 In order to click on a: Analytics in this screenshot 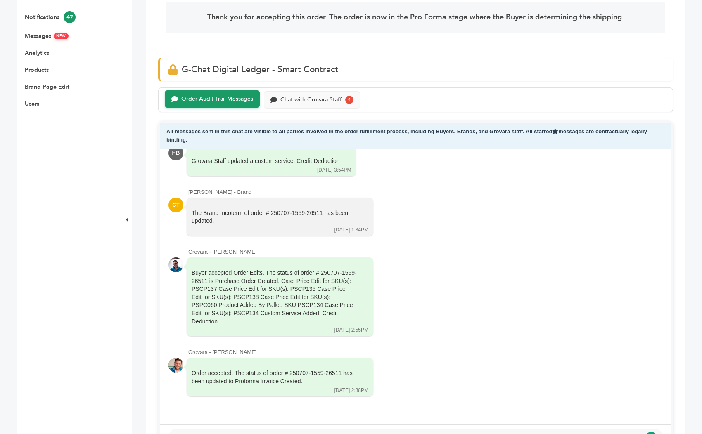, I will do `click(37, 53)`.